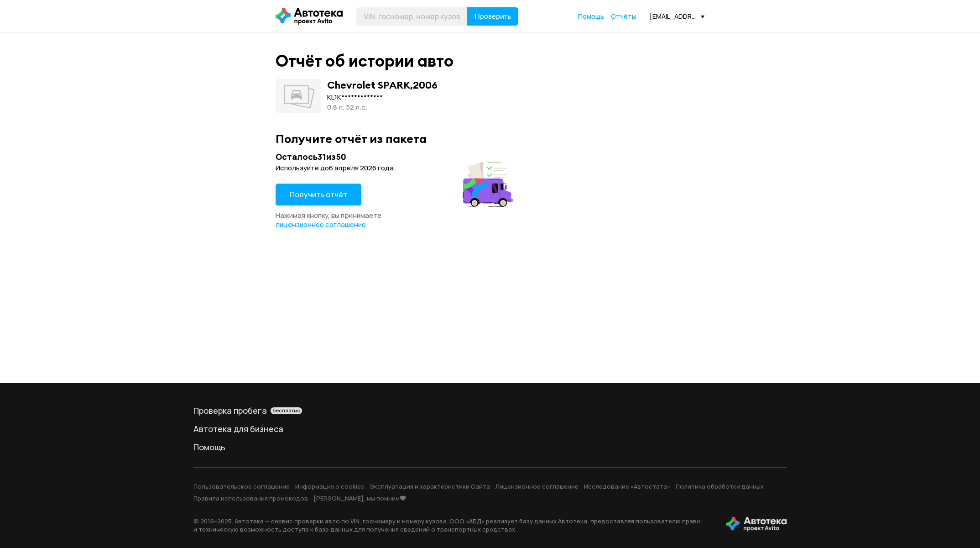  What do you see at coordinates (430, 486) in the screenshot?
I see `p: Эксплуатация и характеристики Сайта` at bounding box center [430, 486].